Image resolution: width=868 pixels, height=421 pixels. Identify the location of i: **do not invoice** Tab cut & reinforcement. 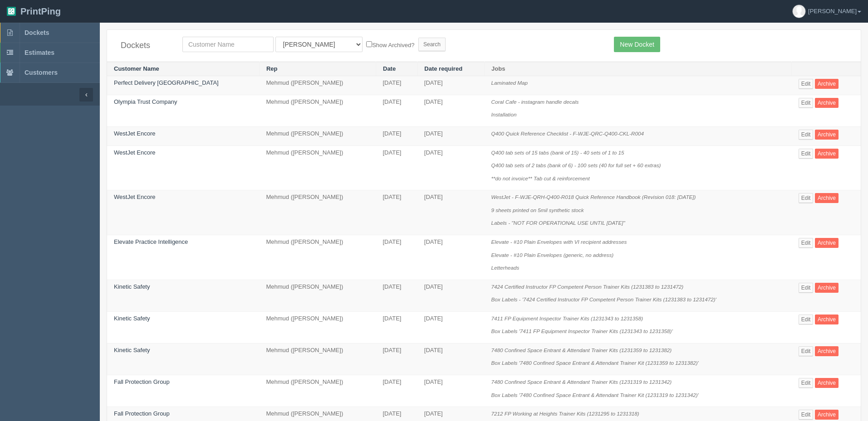
(541, 178).